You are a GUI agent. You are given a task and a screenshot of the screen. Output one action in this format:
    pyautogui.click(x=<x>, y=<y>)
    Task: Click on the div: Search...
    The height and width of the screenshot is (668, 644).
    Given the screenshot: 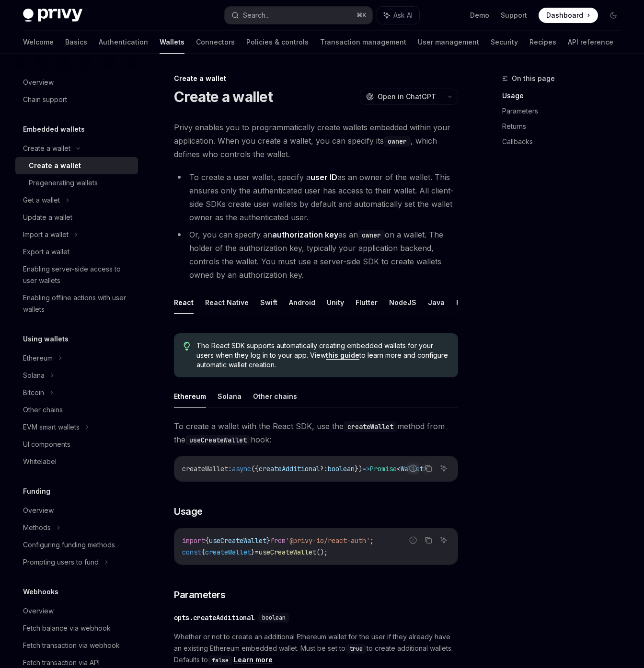 What is the action you would take?
    pyautogui.click(x=257, y=16)
    